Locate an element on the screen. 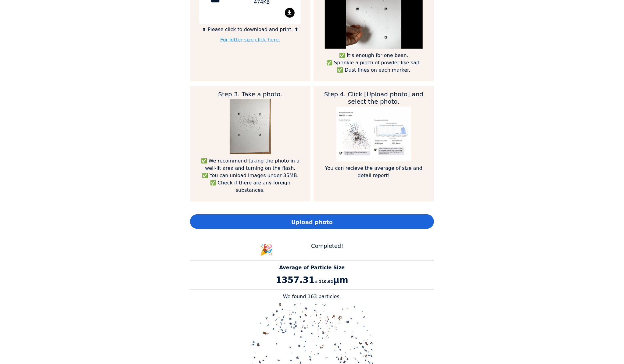 This screenshot has height=364, width=624. p: 1357.31 μm is located at coordinates (312, 280).